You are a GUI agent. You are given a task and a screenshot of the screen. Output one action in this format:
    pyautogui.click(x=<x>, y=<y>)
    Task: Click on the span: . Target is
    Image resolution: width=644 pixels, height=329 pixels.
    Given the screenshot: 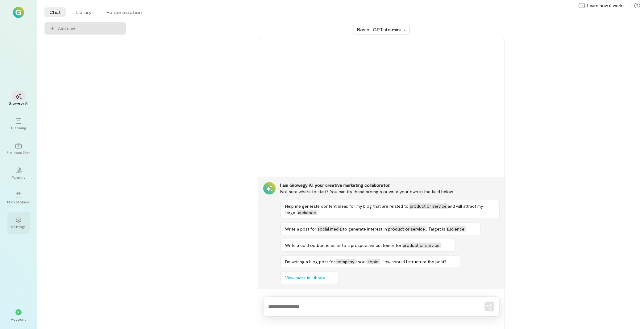 What is the action you would take?
    pyautogui.click(x=437, y=228)
    